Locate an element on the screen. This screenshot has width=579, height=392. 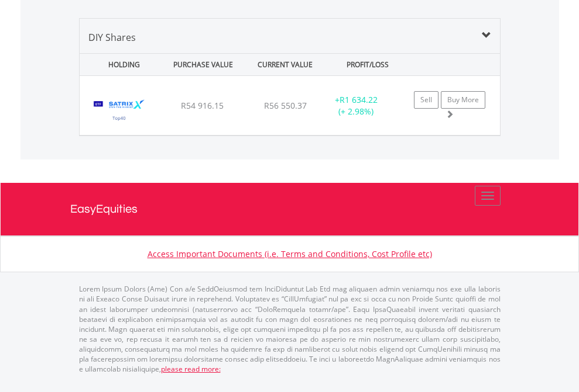
span: DIY Shares is located at coordinates (112, 38).